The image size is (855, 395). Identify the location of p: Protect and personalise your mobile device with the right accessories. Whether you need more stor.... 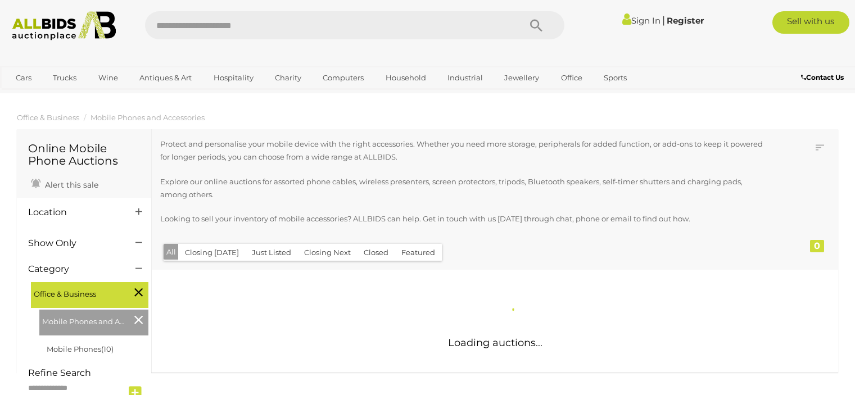
(462, 151).